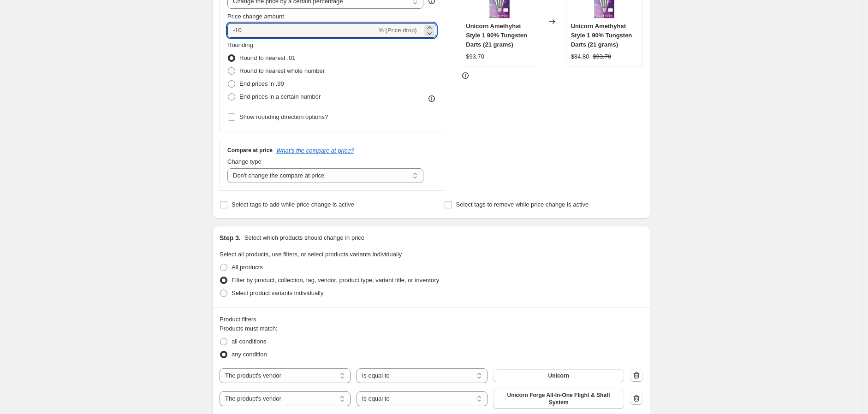 Image resolution: width=868 pixels, height=414 pixels. What do you see at coordinates (240, 45) in the screenshot?
I see `span: Rounding` at bounding box center [240, 45].